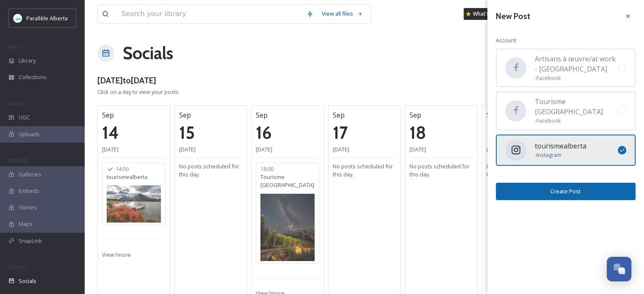  What do you see at coordinates (267, 169) in the screenshot?
I see `span: 18:00` at bounding box center [267, 169].